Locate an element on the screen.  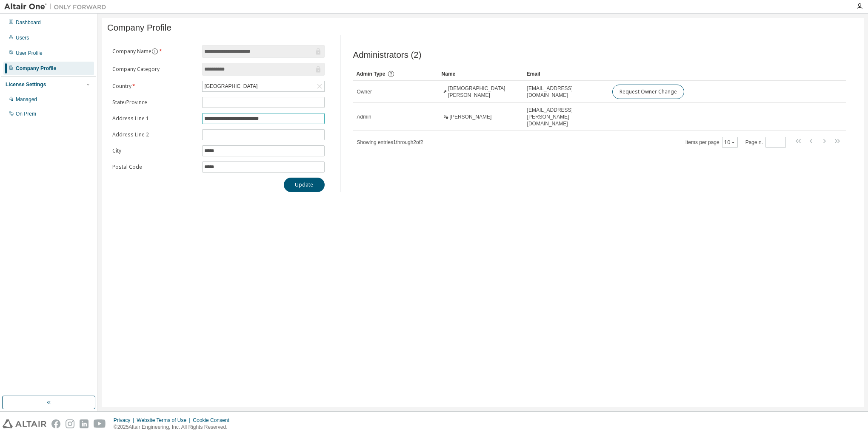
label: State/Province is located at coordinates (154, 103).